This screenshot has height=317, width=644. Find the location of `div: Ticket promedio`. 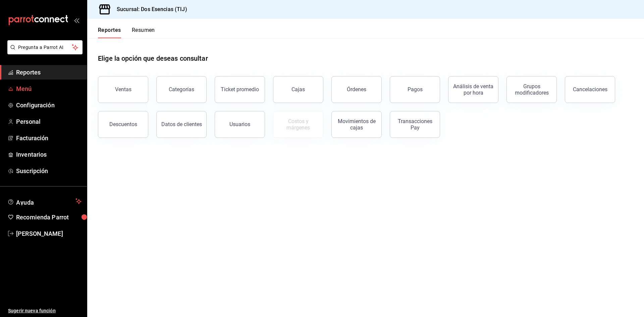

div: Ticket promedio is located at coordinates (240, 89).